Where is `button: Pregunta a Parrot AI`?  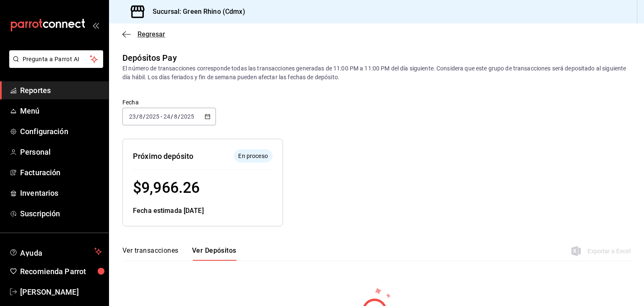
button: Pregunta a Parrot AI is located at coordinates (56, 59).